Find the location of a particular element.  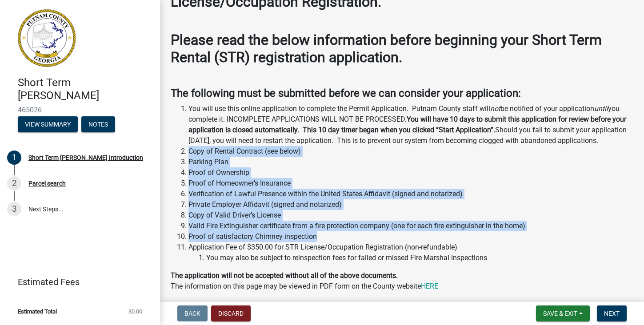

wm-modal-confirm: Summary is located at coordinates (47, 125).